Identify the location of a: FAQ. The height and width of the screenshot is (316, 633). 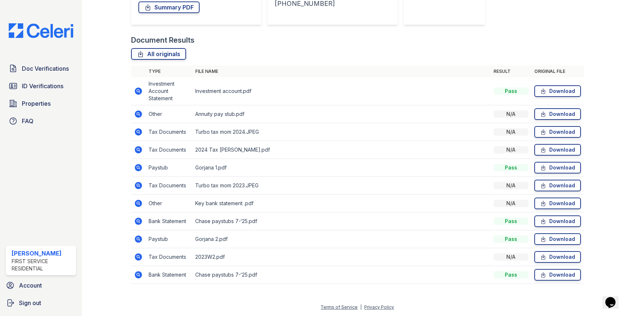
(41, 121).